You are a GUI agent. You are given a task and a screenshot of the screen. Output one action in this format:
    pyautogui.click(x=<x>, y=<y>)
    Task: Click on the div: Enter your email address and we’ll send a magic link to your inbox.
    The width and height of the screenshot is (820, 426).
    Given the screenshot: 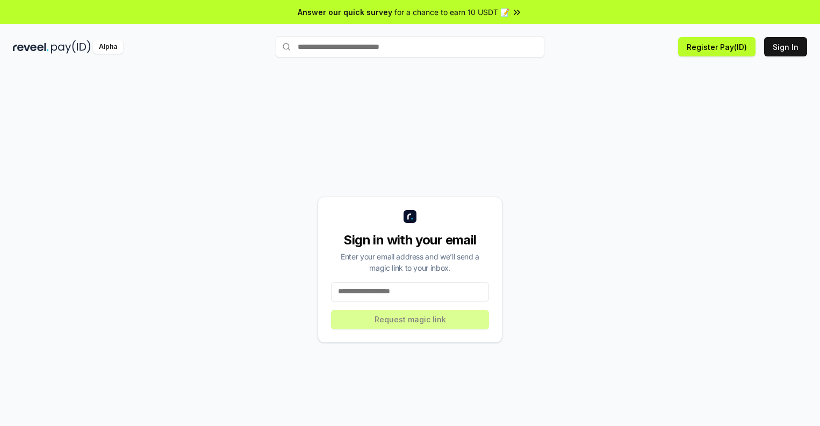 What is the action you would take?
    pyautogui.click(x=410, y=262)
    